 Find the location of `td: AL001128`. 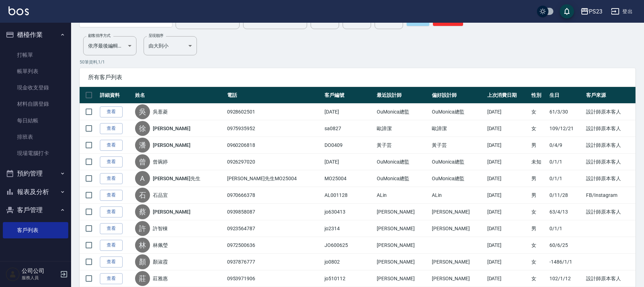

td: AL001128 is located at coordinates (348, 195).